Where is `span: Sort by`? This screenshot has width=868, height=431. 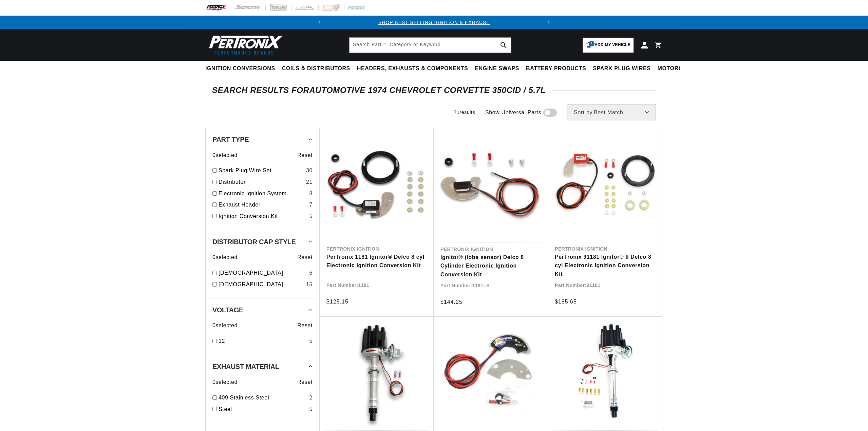 span: Sort by is located at coordinates (583, 112).